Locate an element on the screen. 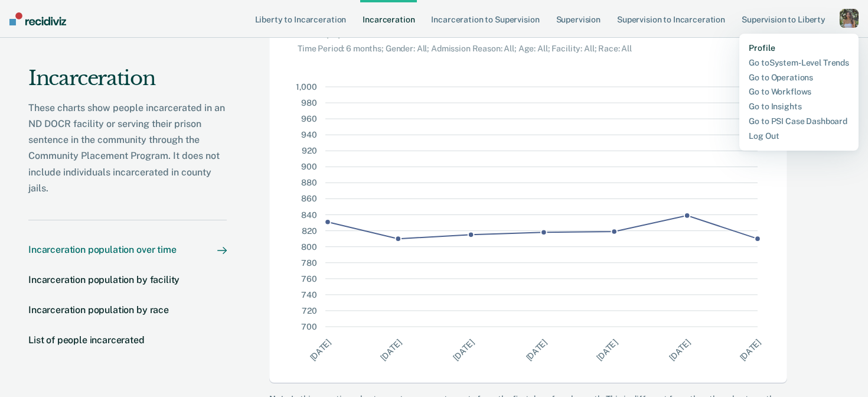 This screenshot has width=868, height=397. a: Incarceration population by race is located at coordinates (128, 310).